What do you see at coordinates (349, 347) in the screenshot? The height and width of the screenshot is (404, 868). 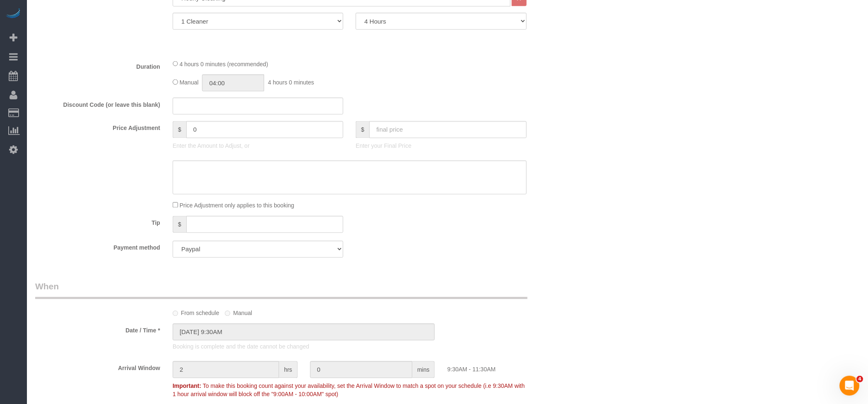 I see `p: Booking is complete and the date cannot be changed` at bounding box center [349, 347].